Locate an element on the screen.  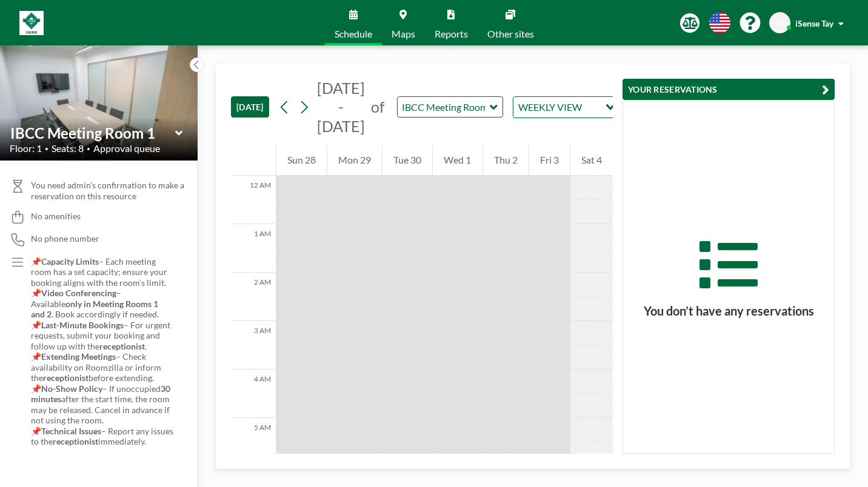
strong: Extending Meetings is located at coordinates (78, 357).